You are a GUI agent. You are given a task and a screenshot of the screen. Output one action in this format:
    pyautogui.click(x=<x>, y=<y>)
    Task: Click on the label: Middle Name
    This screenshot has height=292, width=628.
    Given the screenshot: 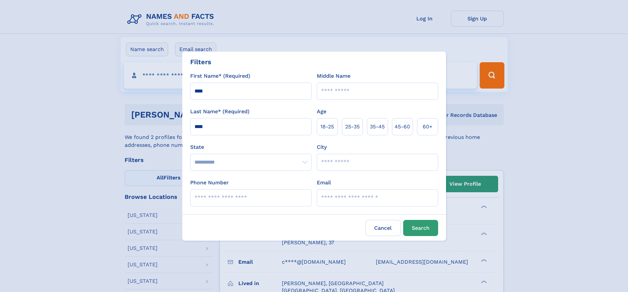 What is the action you would take?
    pyautogui.click(x=334, y=76)
    